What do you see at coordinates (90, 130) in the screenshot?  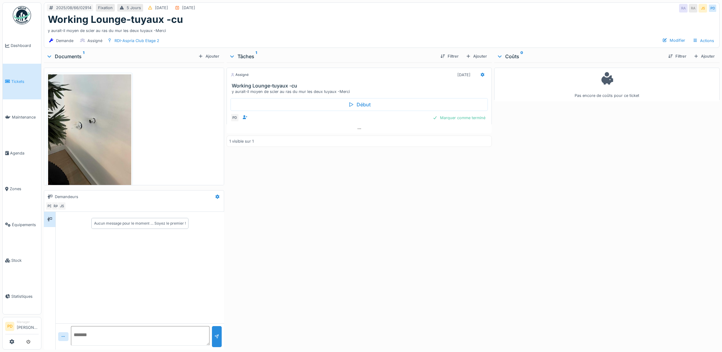 I see `img: h3tmatdx52saoxuzgzzq7rx9kj4e` at bounding box center [90, 130].